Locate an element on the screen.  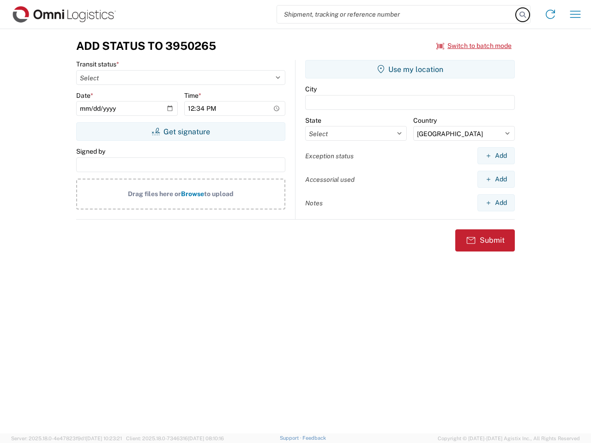
a: Support is located at coordinates (291, 438).